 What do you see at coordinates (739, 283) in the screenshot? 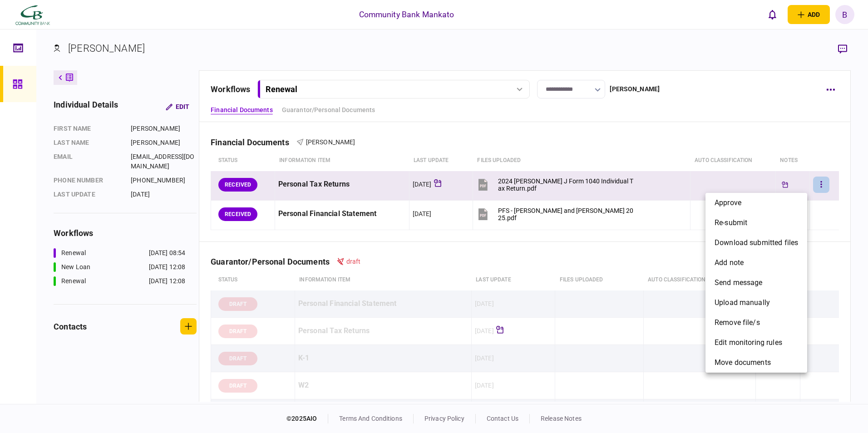
I see `span: send message` at bounding box center [739, 283].